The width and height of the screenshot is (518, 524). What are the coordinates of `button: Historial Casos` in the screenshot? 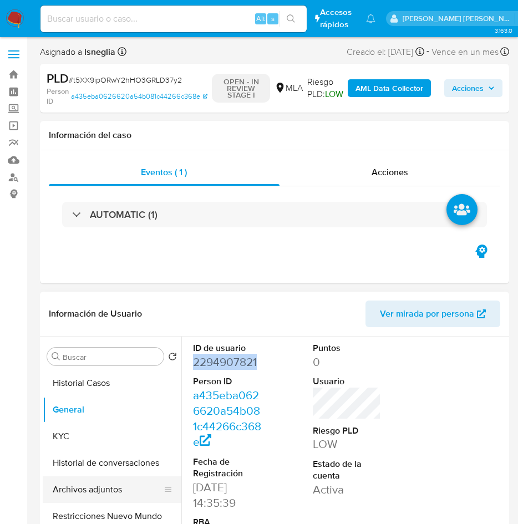 It's located at (112, 383).